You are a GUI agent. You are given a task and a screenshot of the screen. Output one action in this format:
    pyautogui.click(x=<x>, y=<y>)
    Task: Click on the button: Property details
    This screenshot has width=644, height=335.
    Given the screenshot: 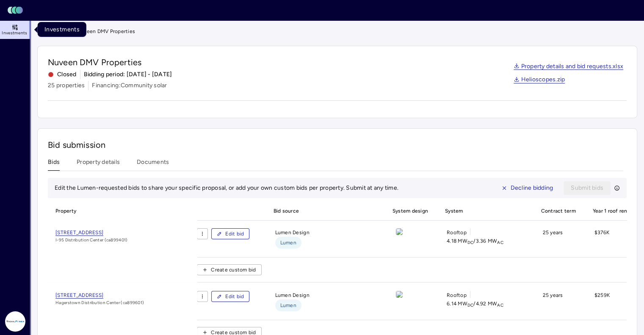 What is the action you would take?
    pyautogui.click(x=98, y=164)
    